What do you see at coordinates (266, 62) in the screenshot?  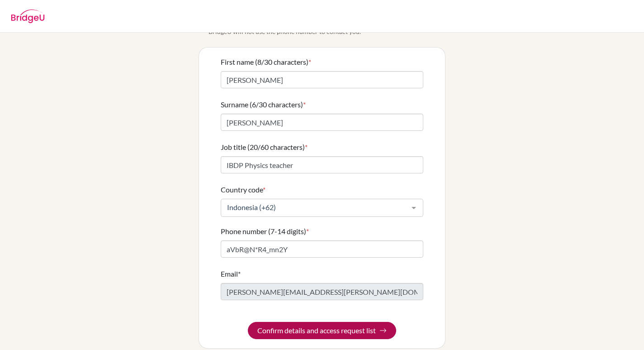 I see `label: First name (8/30 characters)` at bounding box center [266, 62].